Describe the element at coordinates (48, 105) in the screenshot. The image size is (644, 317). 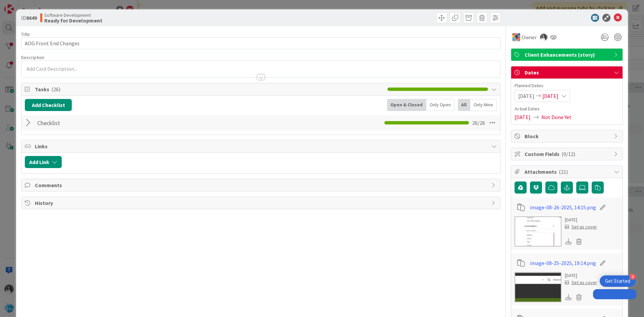
I see `button: Add Checklist` at that location.